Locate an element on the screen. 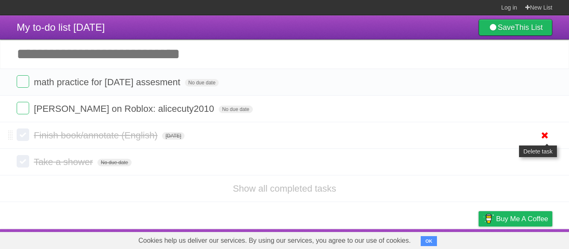  a: Buy me a coffee is located at coordinates (515, 219).